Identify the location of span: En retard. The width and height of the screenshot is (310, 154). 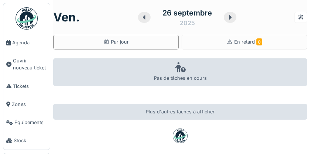
(248, 42).